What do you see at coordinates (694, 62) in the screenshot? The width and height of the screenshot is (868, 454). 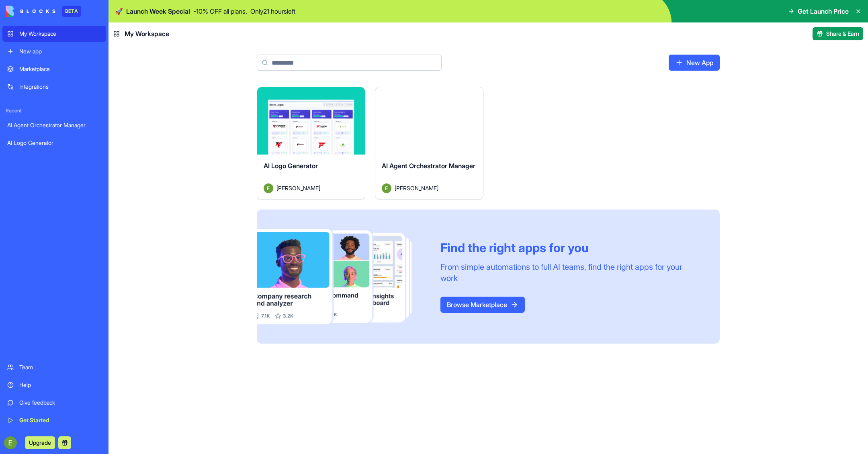 I see `a: New App` at bounding box center [694, 62].